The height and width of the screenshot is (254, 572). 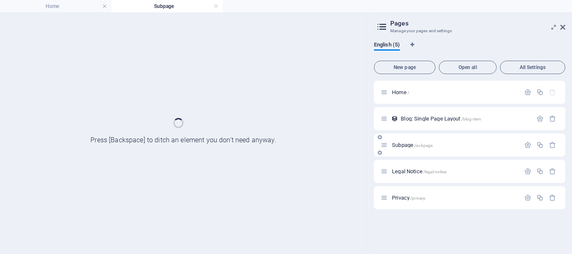 What do you see at coordinates (412, 145) in the screenshot?
I see `span: Subpage` at bounding box center [412, 145].